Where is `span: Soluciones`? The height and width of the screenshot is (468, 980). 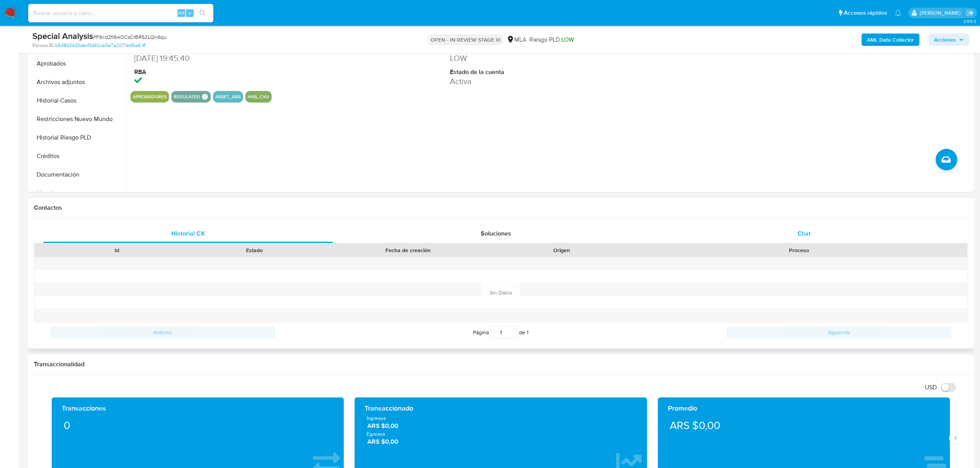
span: Soluciones is located at coordinates (496, 234).